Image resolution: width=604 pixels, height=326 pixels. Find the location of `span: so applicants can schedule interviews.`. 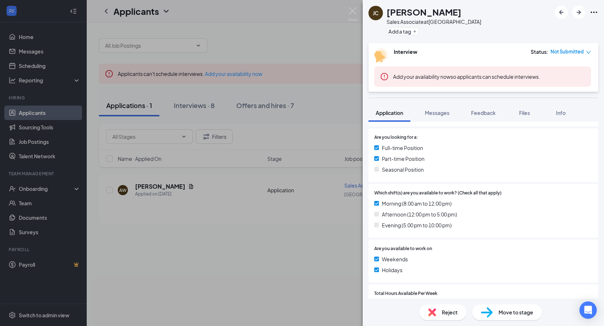

span: so applicants can schedule interviews. is located at coordinates (466, 77).